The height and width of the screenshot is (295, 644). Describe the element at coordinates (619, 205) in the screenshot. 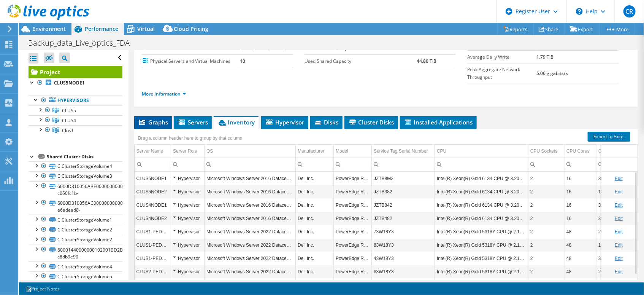

I see `td: Column Guest VM Count, Value 31` at that location.